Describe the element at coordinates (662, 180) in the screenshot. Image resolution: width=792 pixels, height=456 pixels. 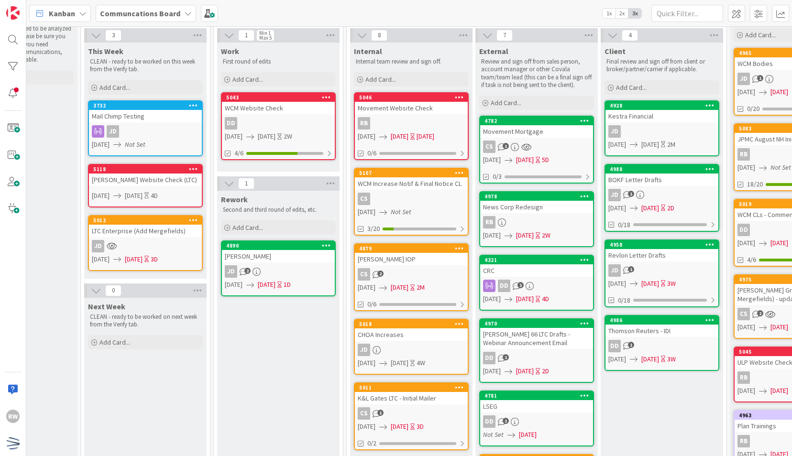
I see `div: BOKF Letter Drafts` at that location.